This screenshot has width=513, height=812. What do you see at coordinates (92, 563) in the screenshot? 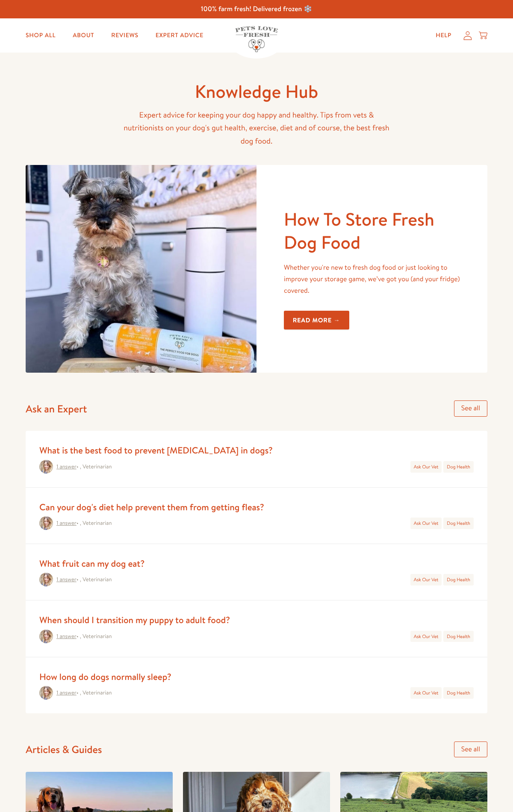
I see `a: What fruit can my dog eat?` at bounding box center [92, 563].